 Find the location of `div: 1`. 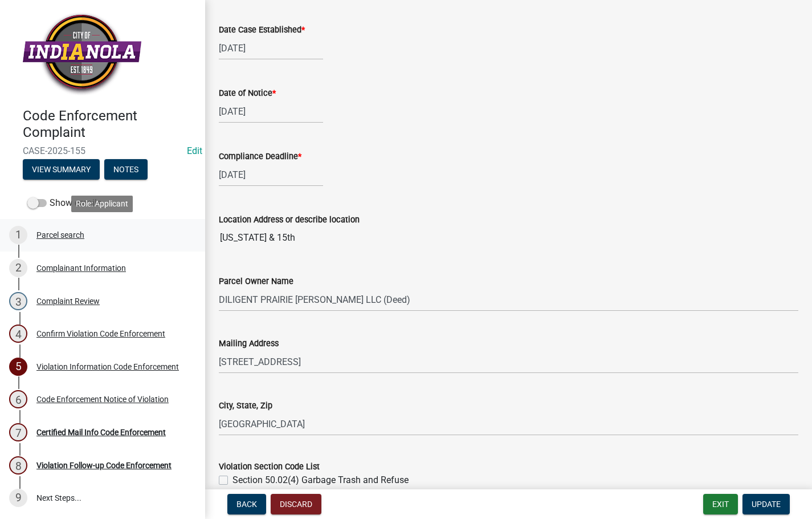

div: 1 is located at coordinates (18, 235).